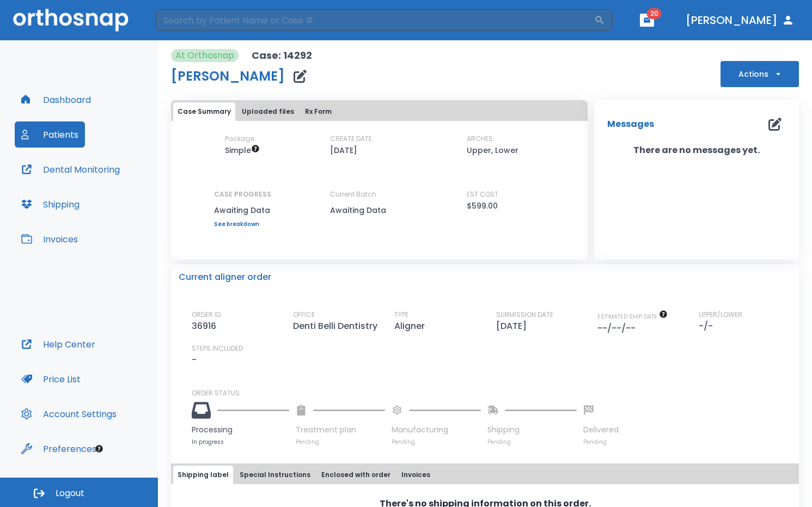  Describe the element at coordinates (70, 169) in the screenshot. I see `a: Dental Monitoring` at that location.